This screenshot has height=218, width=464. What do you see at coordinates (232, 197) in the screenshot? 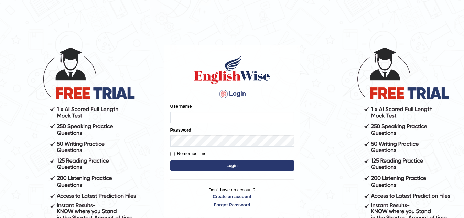
I see `p: Don't have an account?` at bounding box center [232, 197].